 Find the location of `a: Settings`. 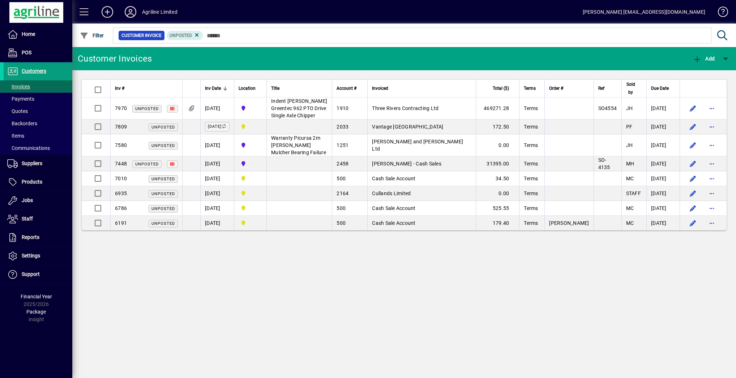

a: Settings is located at coordinates (38, 256).